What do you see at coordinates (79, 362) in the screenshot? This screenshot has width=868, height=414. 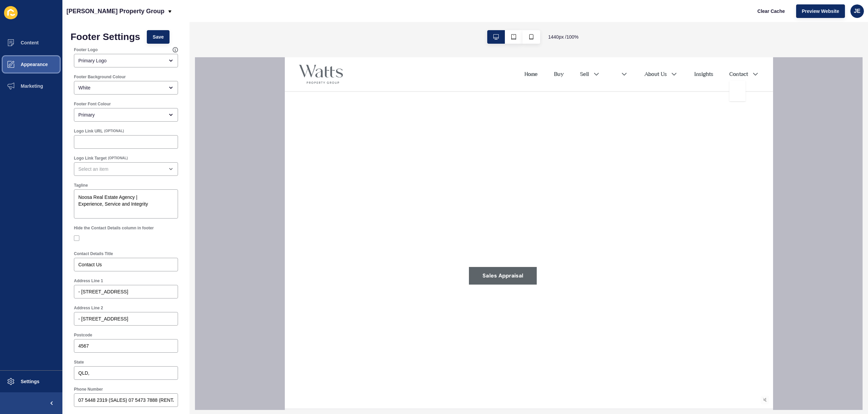 I see `label: State` at bounding box center [79, 362].